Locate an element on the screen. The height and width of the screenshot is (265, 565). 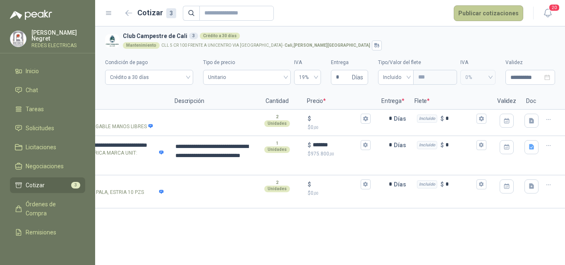
a: Licitaciones is located at coordinates (48, 147).